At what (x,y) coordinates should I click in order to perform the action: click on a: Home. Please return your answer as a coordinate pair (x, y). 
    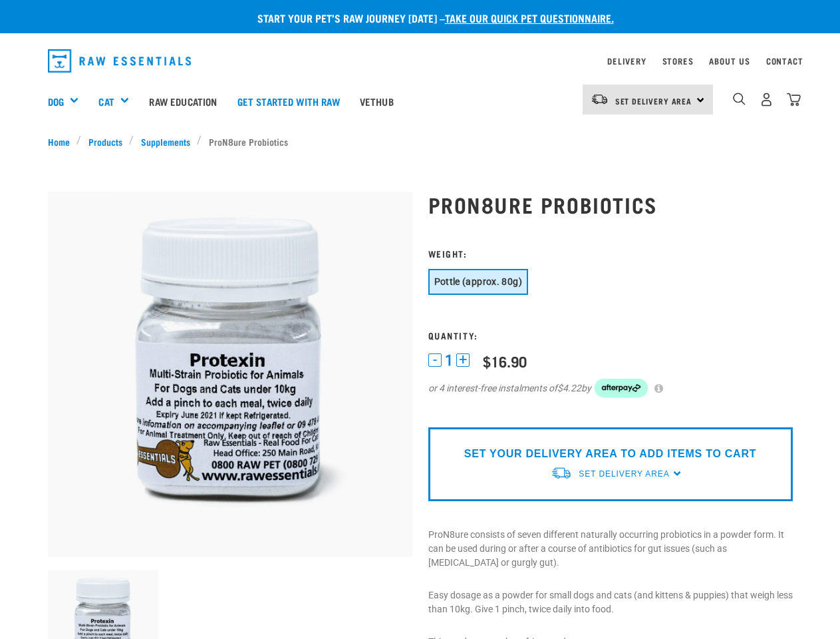
    Looking at the image, I should click on (62, 141).